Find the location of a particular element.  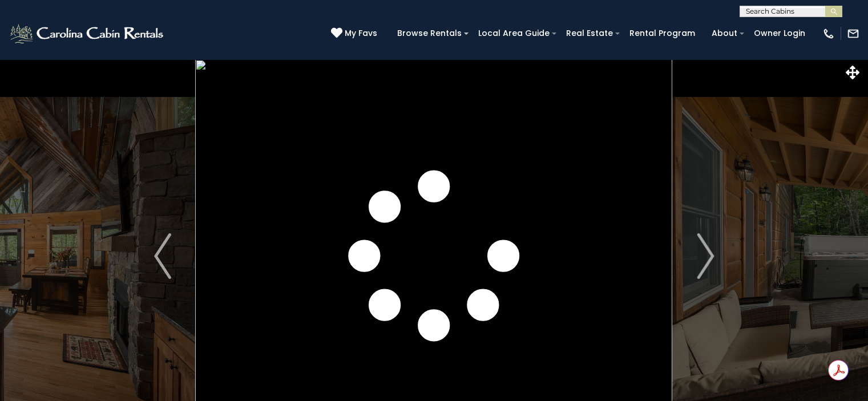

a: Local Area Guide is located at coordinates (513, 33).